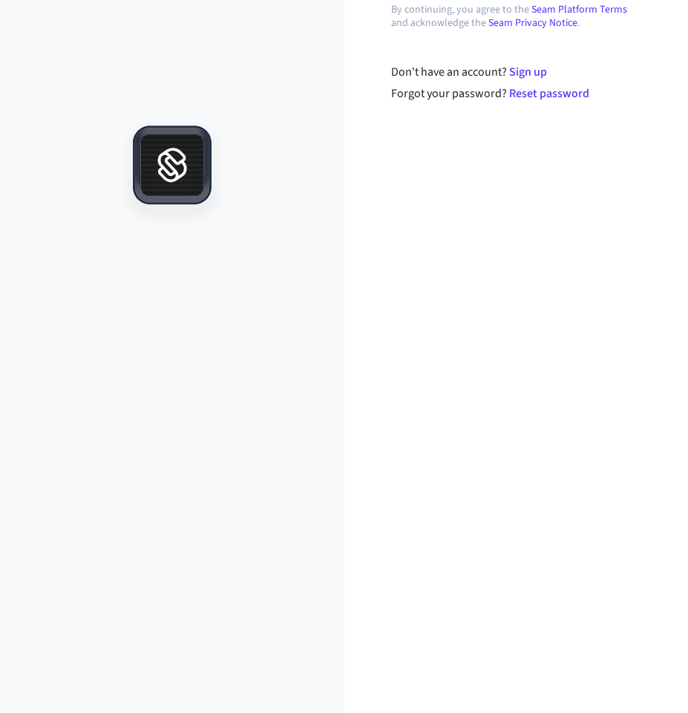  What do you see at coordinates (528, 72) in the screenshot?
I see `a: Sign up` at bounding box center [528, 72].